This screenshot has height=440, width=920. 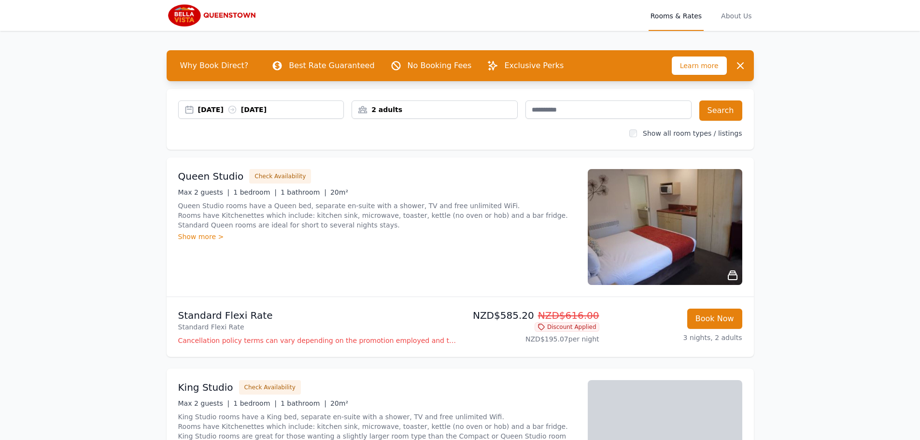 I want to click on p: Queen Studio rooms have a Queen bed, separate en-suite with a shower, TV and free unlimited WiFi...., so click(x=377, y=215).